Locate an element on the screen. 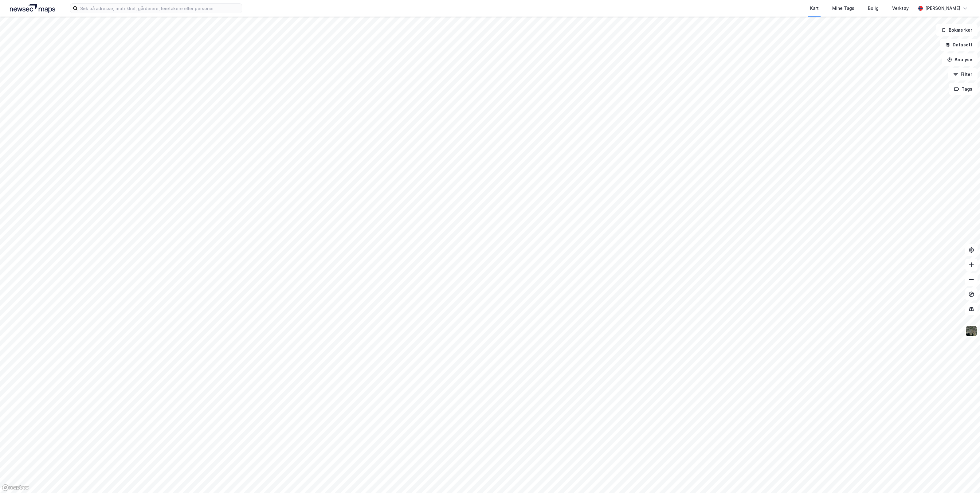  input: Søk på adresse, matrikkel, gårdeiere, leietakere eller personer is located at coordinates (160, 9).